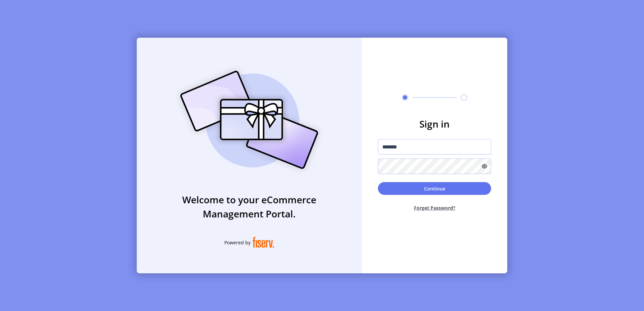 The width and height of the screenshot is (644, 311). Describe the element at coordinates (249, 120) in the screenshot. I see `img: card_Illustration.svg` at that location.